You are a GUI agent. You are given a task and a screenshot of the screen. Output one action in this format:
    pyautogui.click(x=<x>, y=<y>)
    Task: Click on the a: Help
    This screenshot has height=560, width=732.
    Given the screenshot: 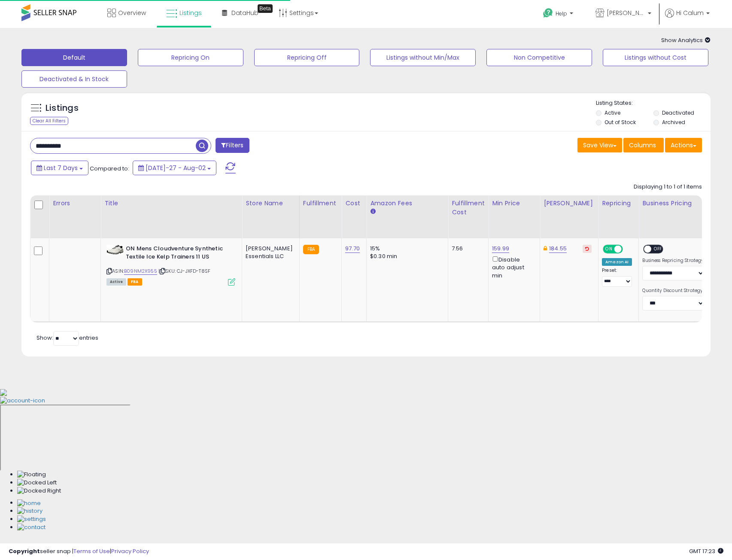 What is the action you would take?
    pyautogui.click(x=559, y=15)
    